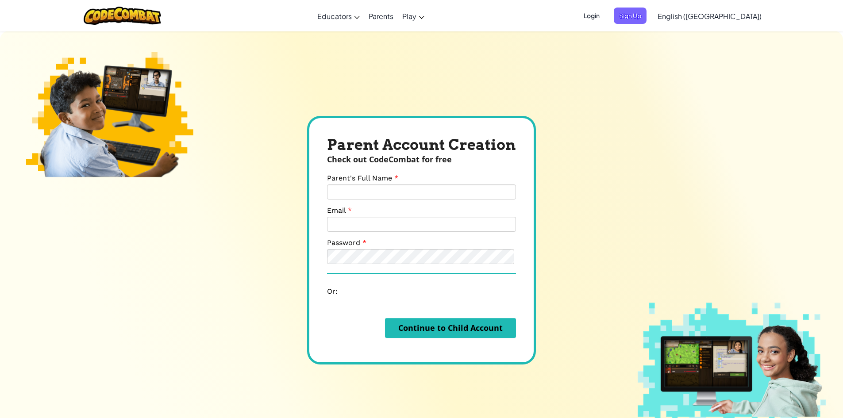 The height and width of the screenshot is (418, 843). I want to click on button: Continue to Child Account, so click(450, 328).